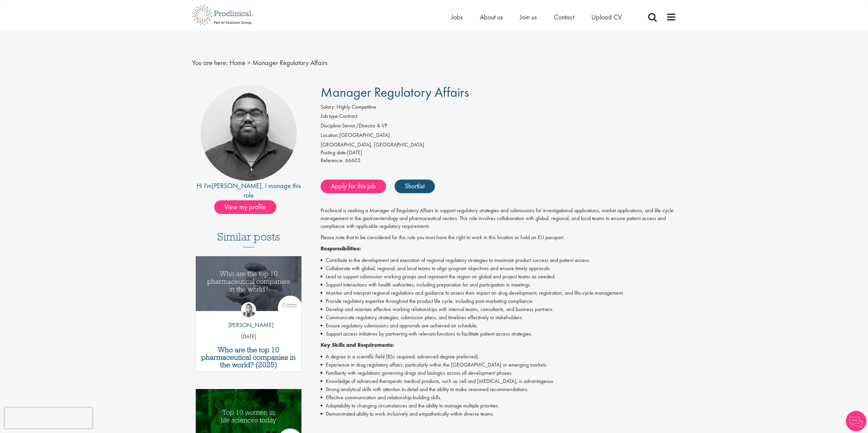 Image resolution: width=868 pixels, height=433 pixels. I want to click on p: Proclinical is seeking a Manager of Regulatory Affairs to support regulatory strategies and submi..., so click(498, 219).